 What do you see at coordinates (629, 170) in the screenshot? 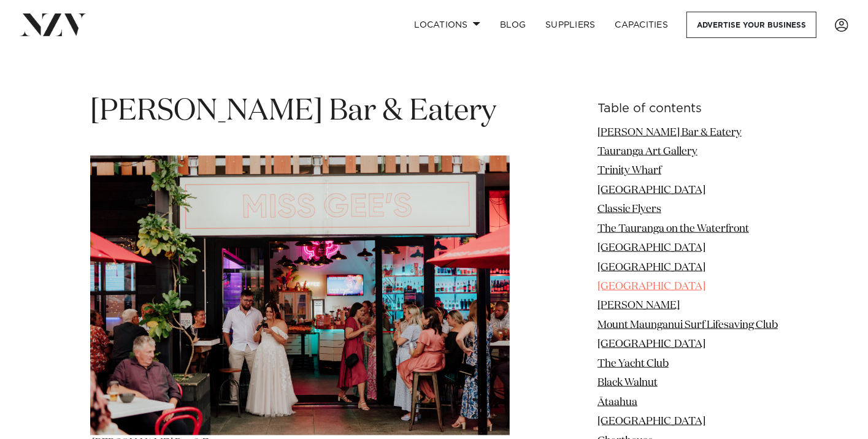
I see `a: Trinity Wharf` at bounding box center [629, 170].